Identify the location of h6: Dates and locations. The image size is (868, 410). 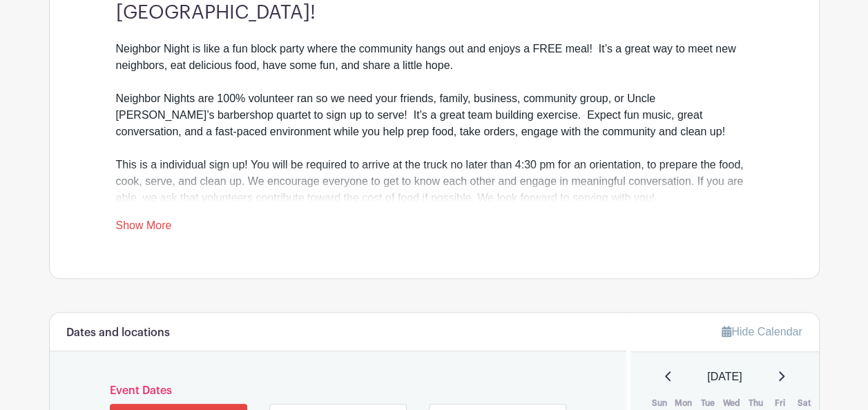
(118, 333).